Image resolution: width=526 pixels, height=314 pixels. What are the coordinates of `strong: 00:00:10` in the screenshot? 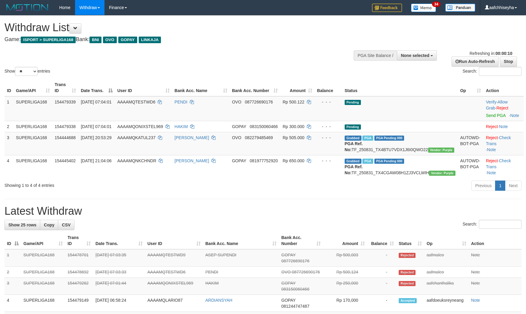 It's located at (504, 53).